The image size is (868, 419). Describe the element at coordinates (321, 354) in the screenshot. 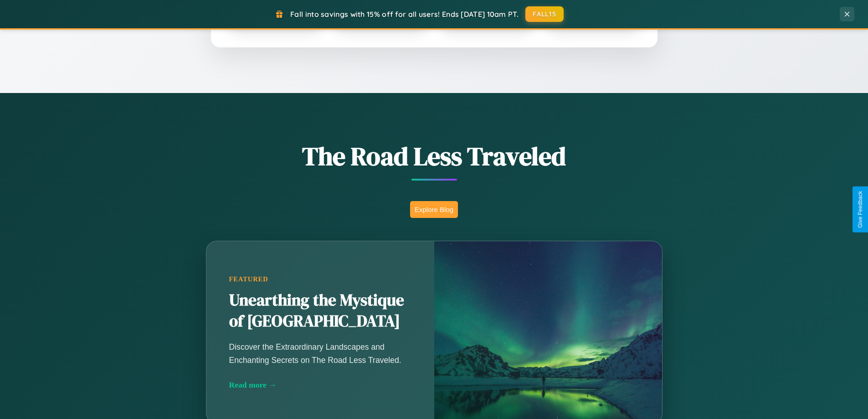

I see `p: Discover the Extraordinary Landscapes and Enchanting Secrets on The Road Less Traveled.` at that location.